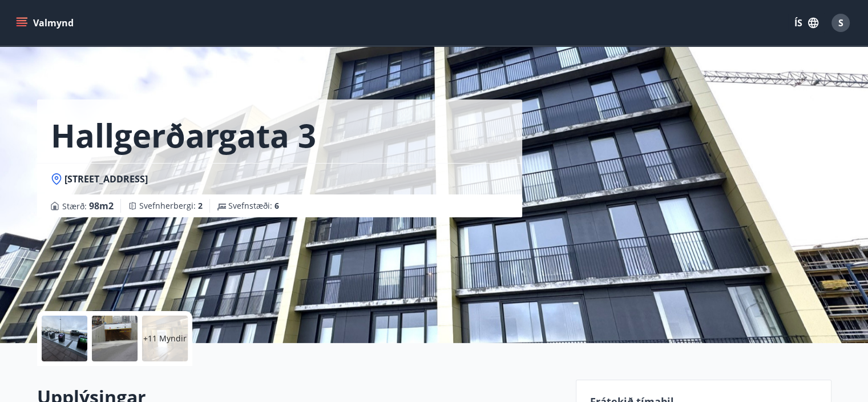 This screenshot has width=868, height=402. I want to click on span: Svefnstæði :, so click(253, 205).